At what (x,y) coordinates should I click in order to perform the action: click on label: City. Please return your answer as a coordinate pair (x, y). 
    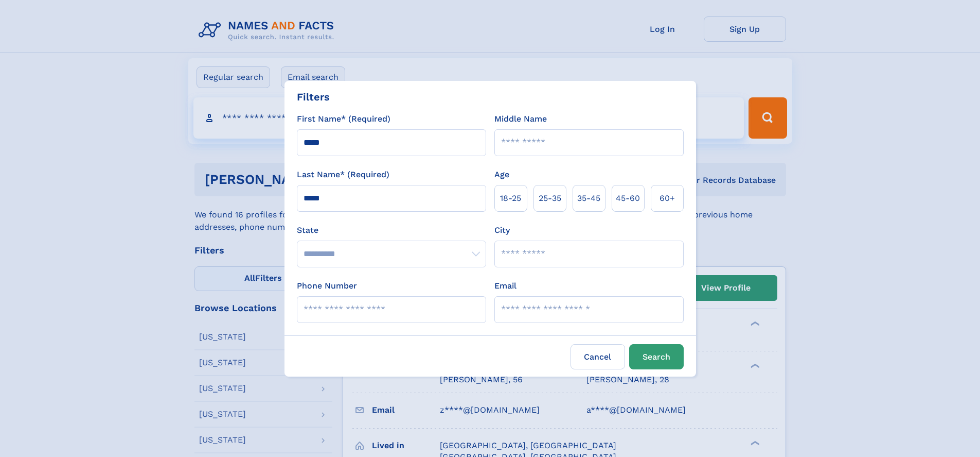
    Looking at the image, I should click on (502, 230).